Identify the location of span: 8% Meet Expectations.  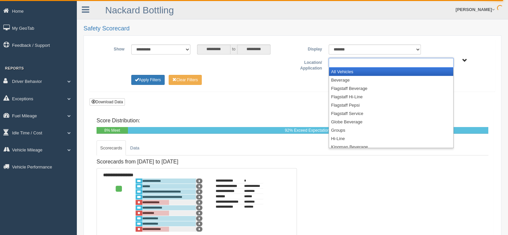
(112, 134).